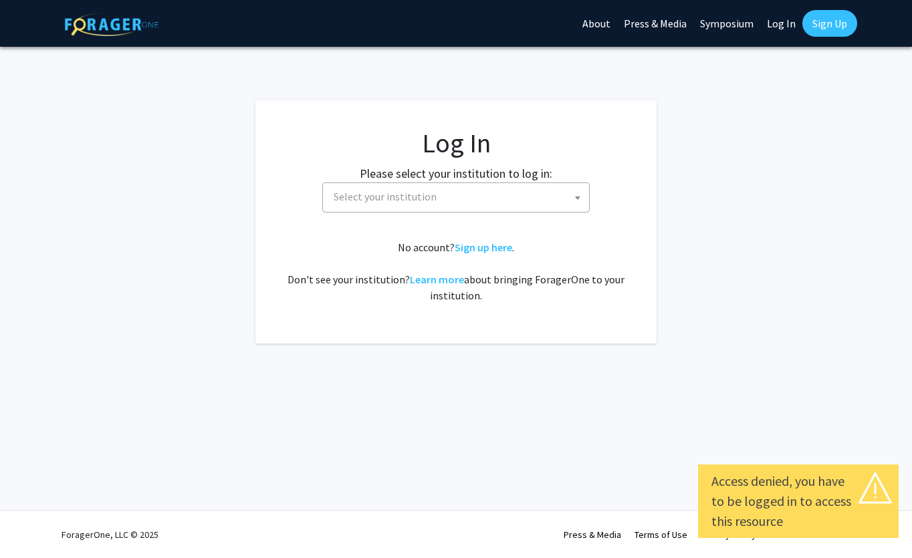 This screenshot has width=912, height=558. I want to click on div: ForagerOne, LLC © 2025, so click(110, 535).